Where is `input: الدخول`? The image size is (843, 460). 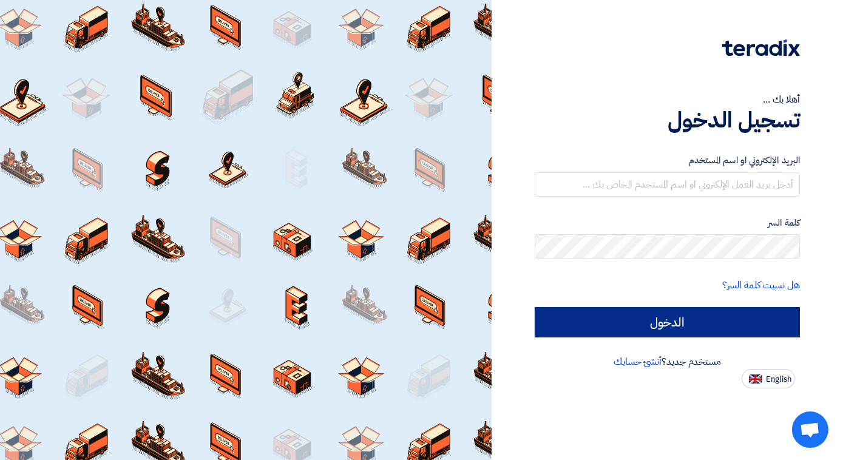
input: الدخول is located at coordinates (667, 322).